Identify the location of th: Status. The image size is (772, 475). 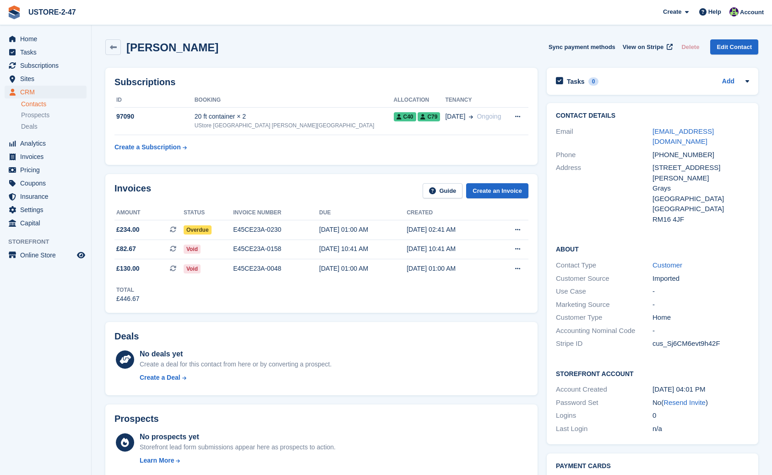
(208, 213).